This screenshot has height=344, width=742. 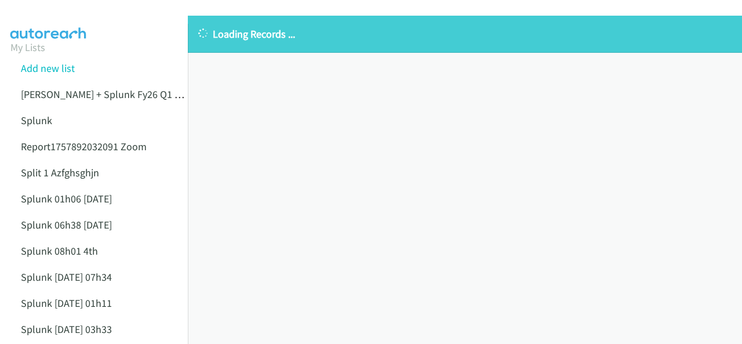 What do you see at coordinates (83, 146) in the screenshot?
I see `a: Report1757892032091 Zoom` at bounding box center [83, 146].